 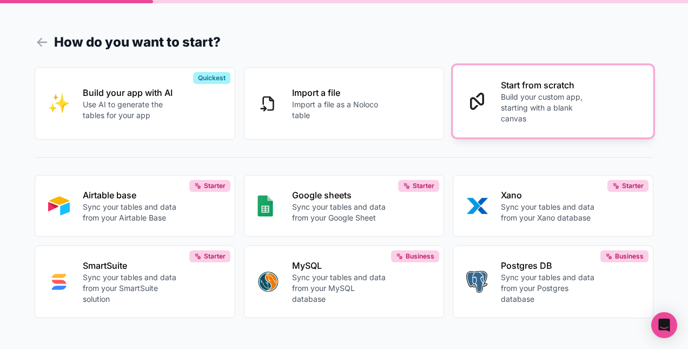 I want to click on button: XANOXanoSync your tables and data from your Xano databaseStarter, so click(x=553, y=206).